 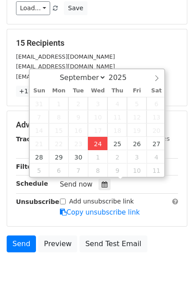 I want to click on span: September 22, 2025, so click(x=59, y=144).